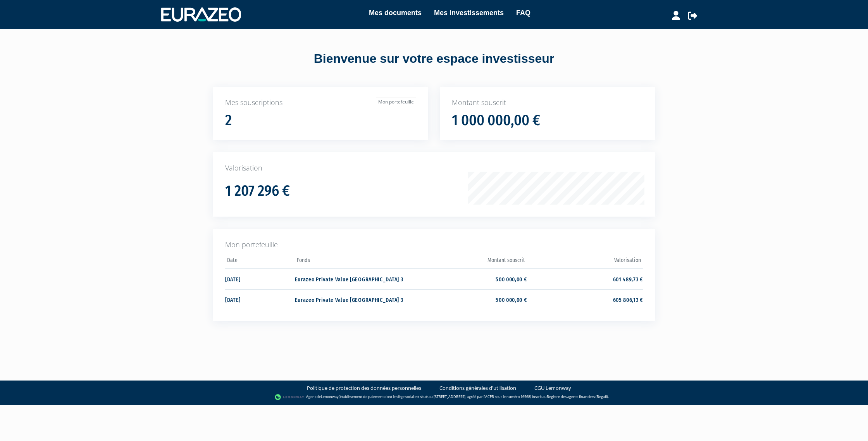 The height and width of the screenshot is (441, 868). I want to click on th: Date, so click(260, 261).